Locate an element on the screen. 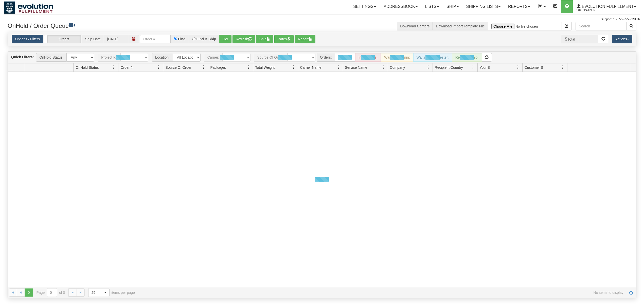 Image resolution: width=644 pixels, height=308 pixels. div: Waiting - Admin: is located at coordinates (397, 58).